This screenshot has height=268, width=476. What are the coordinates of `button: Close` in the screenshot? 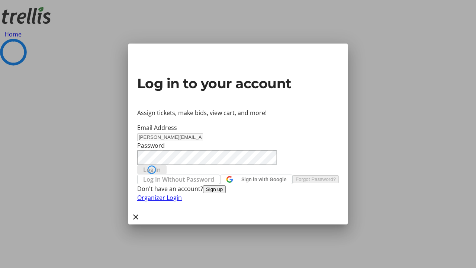 It's located at (136, 217).